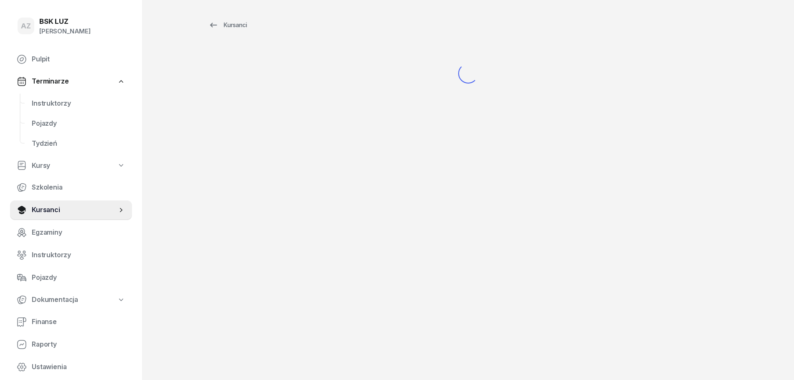  I want to click on div: BSK LUZ, so click(65, 21).